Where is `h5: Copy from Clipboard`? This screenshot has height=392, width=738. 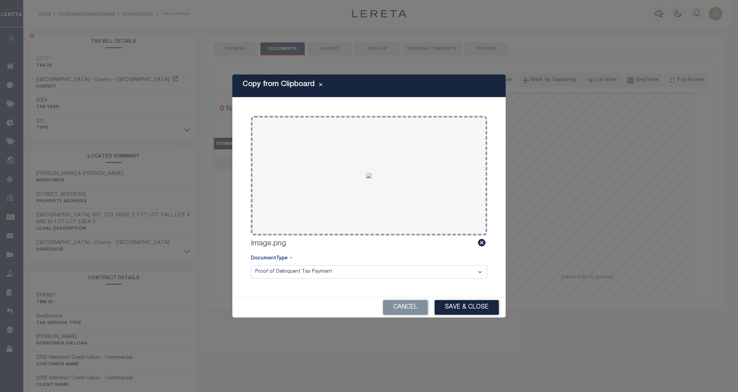 h5: Copy from Clipboard is located at coordinates (279, 84).